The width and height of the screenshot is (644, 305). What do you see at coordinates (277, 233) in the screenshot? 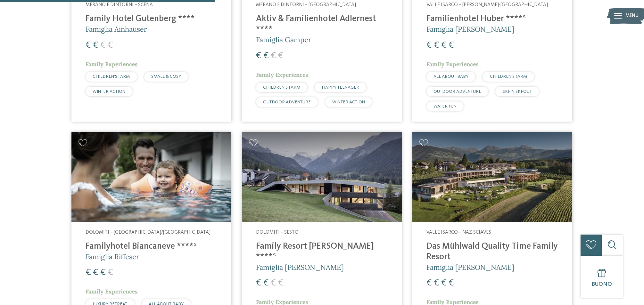
I see `span: Dolomiti – Sesto` at bounding box center [277, 233].